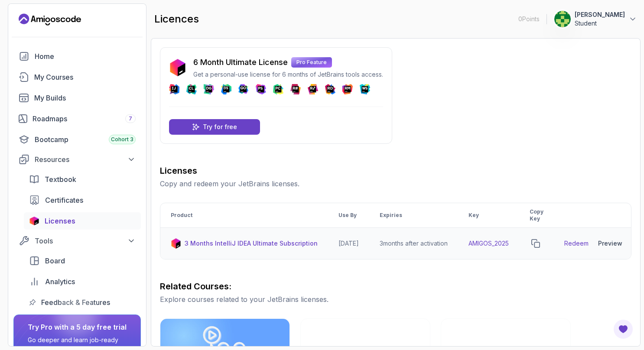 This screenshot has height=350, width=644. Describe the element at coordinates (77, 77) in the screenshot. I see `a: courses` at that location.